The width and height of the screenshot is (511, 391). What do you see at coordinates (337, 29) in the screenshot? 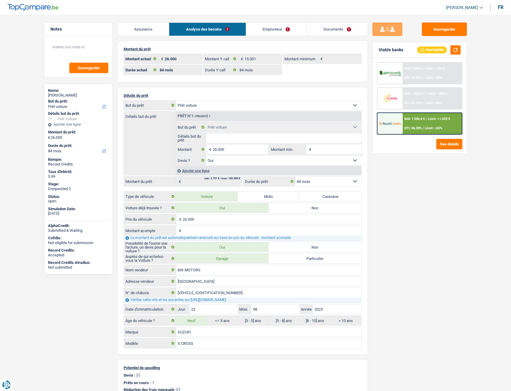
I see `a: Documents` at bounding box center [337, 29].